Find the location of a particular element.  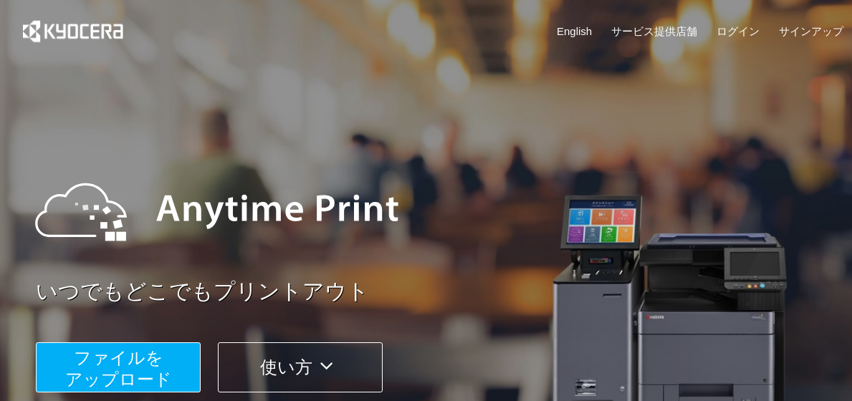

span: ファイルを ​​アップロード is located at coordinates (118, 368).